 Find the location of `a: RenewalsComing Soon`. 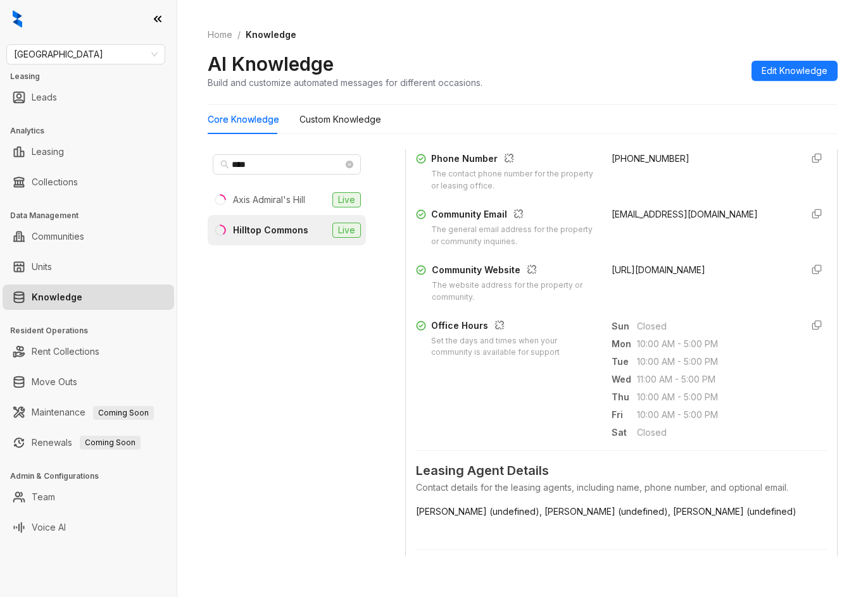

a: RenewalsComing Soon is located at coordinates (86, 443).